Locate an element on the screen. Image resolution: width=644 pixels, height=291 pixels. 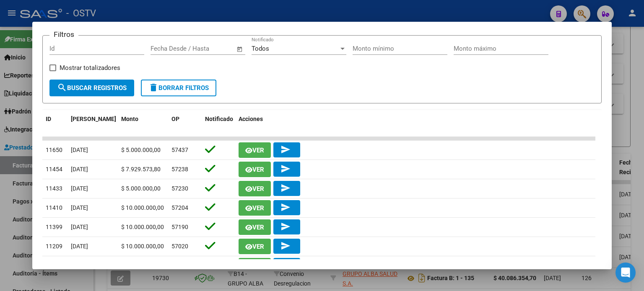
span: Notificado is located at coordinates (219, 119).